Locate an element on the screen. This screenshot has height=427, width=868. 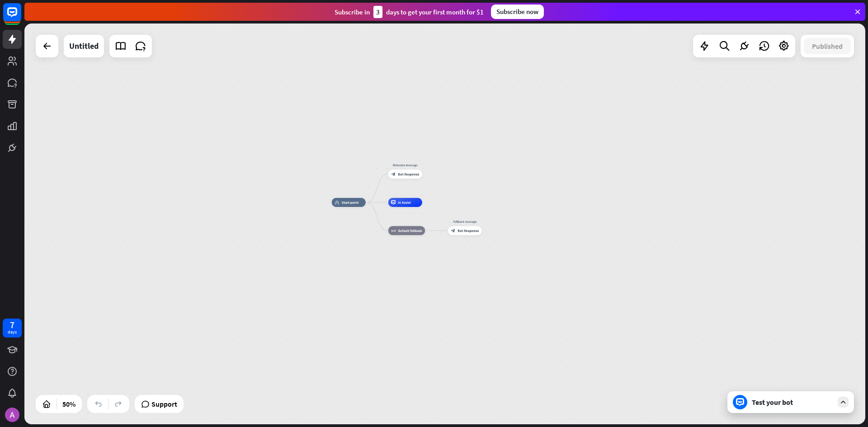
a: 7 days is located at coordinates (12, 328).